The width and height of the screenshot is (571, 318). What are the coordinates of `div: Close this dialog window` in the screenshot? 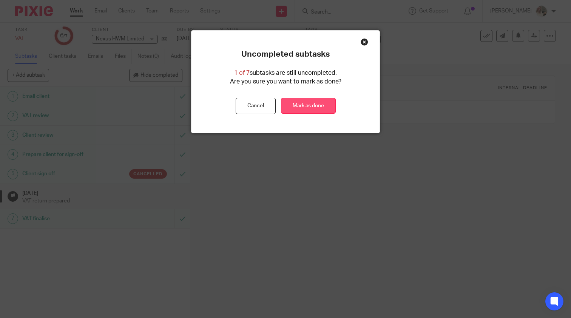 It's located at (364, 42).